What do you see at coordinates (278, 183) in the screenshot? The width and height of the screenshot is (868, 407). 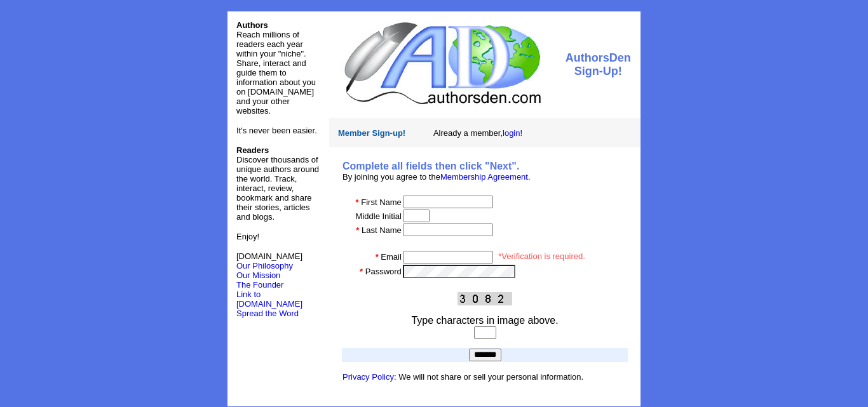 I see `font: Discover thousands of unique authors around the world. Track, interact, review, bookmark and shar...` at bounding box center [278, 183].